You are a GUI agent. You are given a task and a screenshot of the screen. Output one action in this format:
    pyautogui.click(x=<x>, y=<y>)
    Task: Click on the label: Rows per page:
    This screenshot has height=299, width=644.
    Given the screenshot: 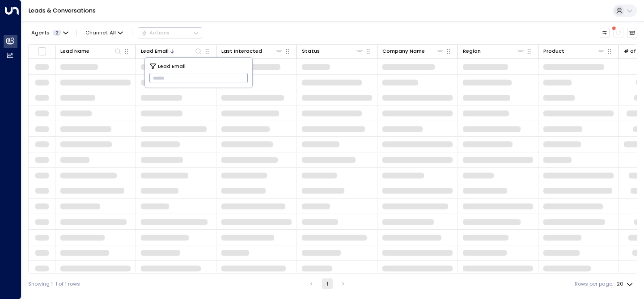 What is the action you would take?
    pyautogui.click(x=594, y=284)
    